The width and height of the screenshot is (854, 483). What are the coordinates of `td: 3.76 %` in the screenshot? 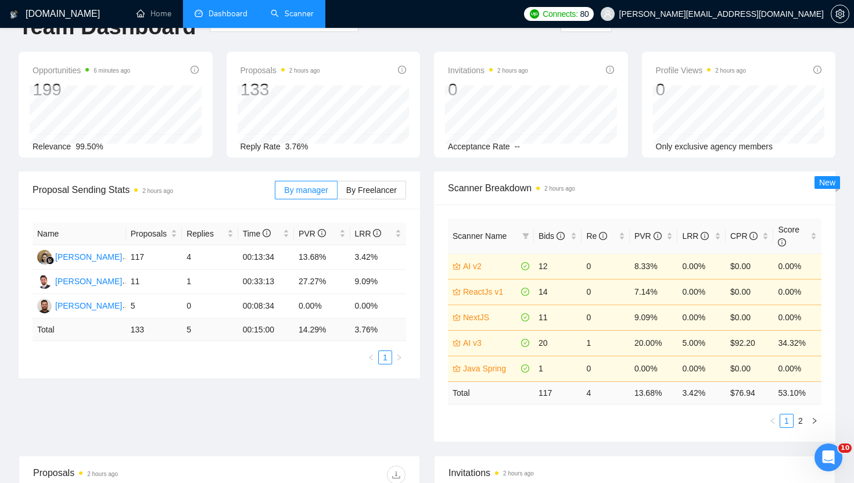 It's located at (378, 329).